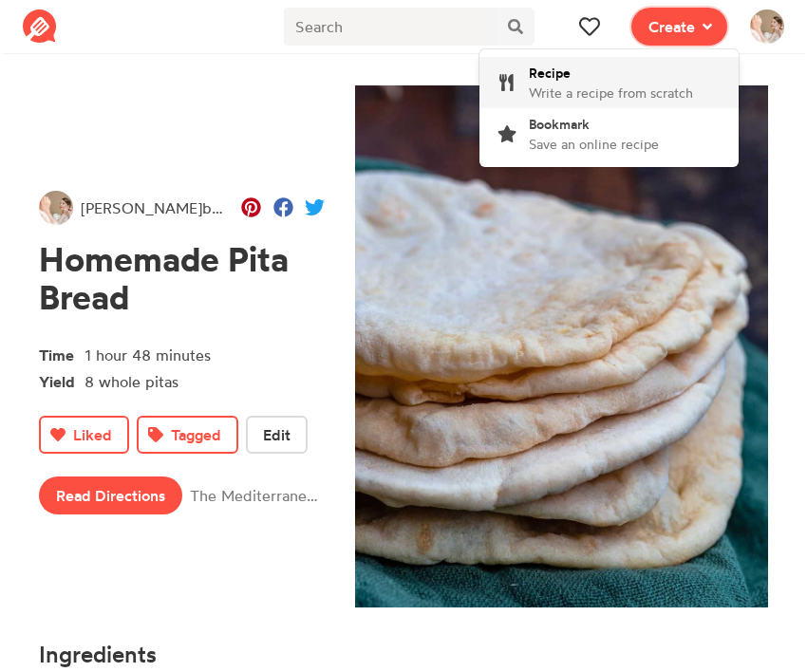 This screenshot has width=807, height=672. Describe the element at coordinates (389, 27) in the screenshot. I see `input: Search` at that location.